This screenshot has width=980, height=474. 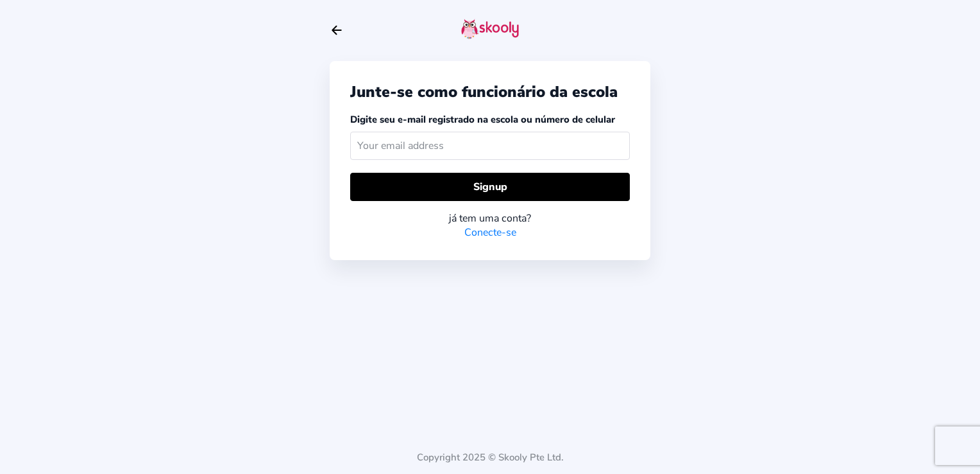 What do you see at coordinates (490, 232) in the screenshot?
I see `a: Conecte-se` at bounding box center [490, 232].